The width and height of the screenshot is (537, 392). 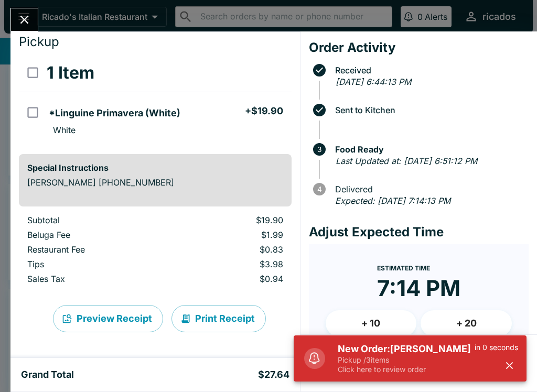 I want to click on h4: Adjust Expected Time, so click(x=418, y=232).